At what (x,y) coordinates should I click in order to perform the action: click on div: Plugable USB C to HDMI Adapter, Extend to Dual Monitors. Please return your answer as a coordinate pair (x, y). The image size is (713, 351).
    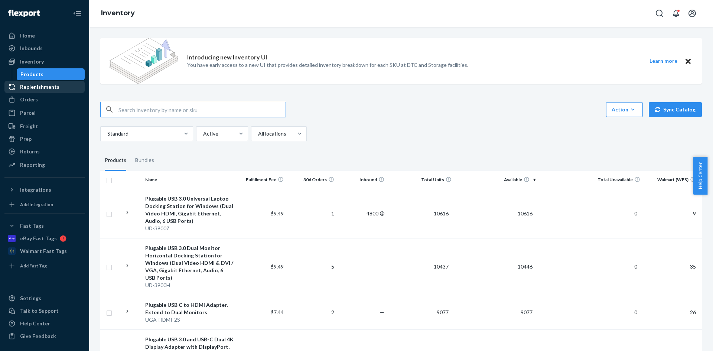
    Looking at the image, I should click on (189, 308).